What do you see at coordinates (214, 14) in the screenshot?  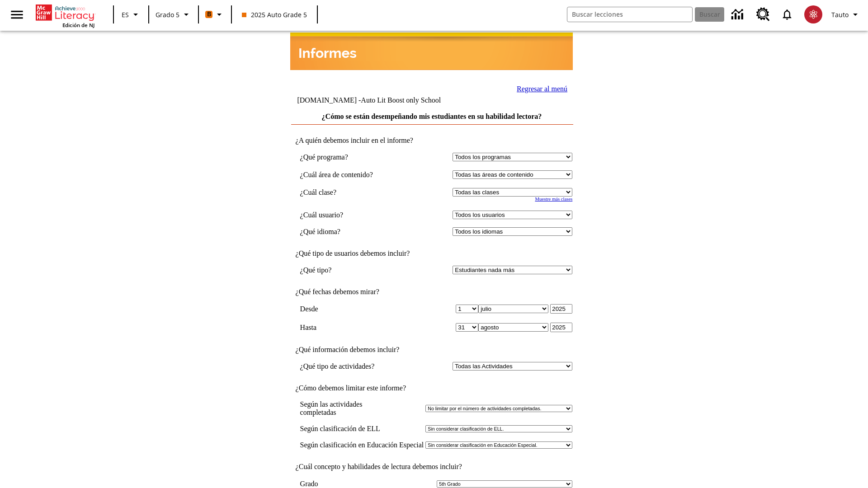 I see `button: Boost El color de la clase es anaranjado. Cambiar el color de la clase.` at bounding box center [214, 14].